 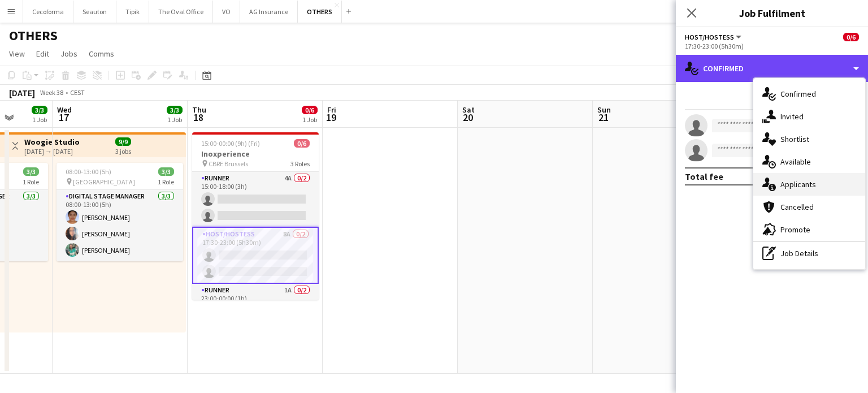 What do you see at coordinates (101, 53) in the screenshot?
I see `a: Comms` at bounding box center [101, 53].